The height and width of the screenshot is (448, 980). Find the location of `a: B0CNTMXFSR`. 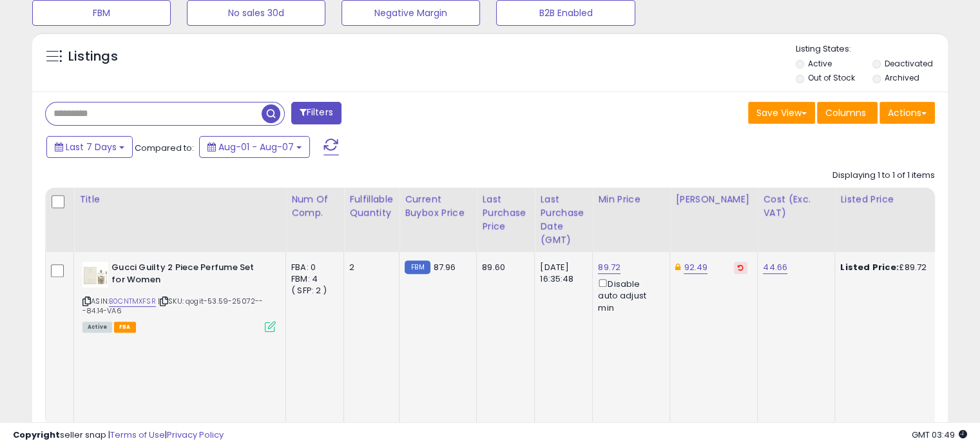

a: B0CNTMXFSR is located at coordinates (132, 301).